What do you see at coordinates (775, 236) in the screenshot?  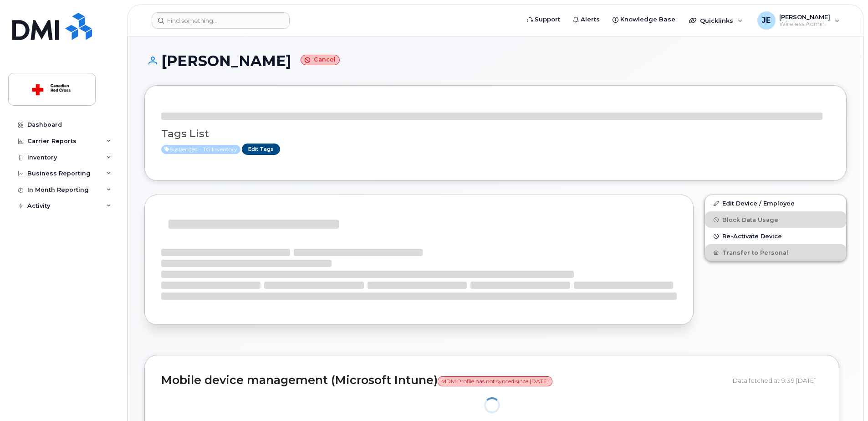 I see `button: Re-Activate Device` at bounding box center [775, 236].